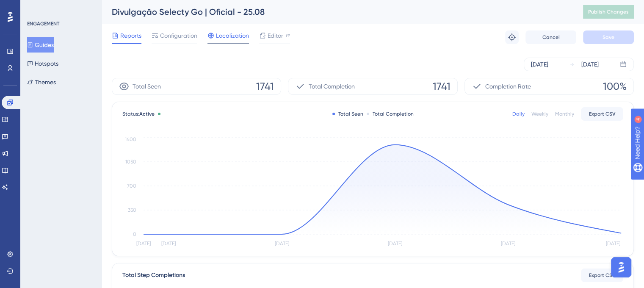 This screenshot has width=644, height=288. Describe the element at coordinates (565, 114) in the screenshot. I see `div: Monthly` at that location.